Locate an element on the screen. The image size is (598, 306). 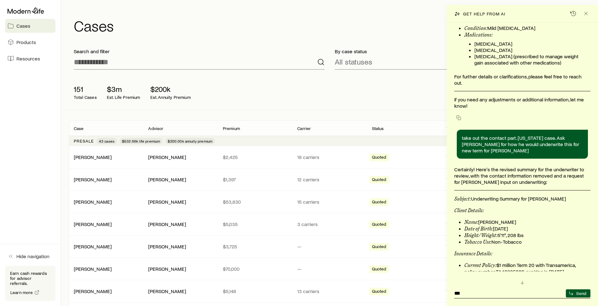
p: Get help from AI is located at coordinates (484, 14).